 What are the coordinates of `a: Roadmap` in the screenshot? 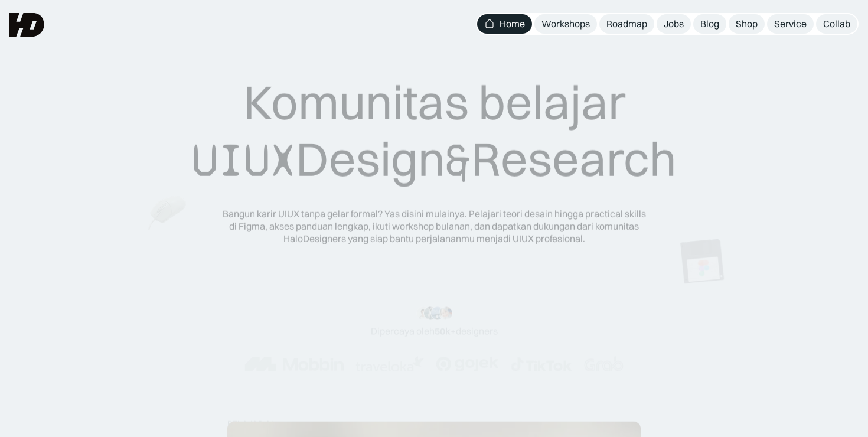 It's located at (626, 24).